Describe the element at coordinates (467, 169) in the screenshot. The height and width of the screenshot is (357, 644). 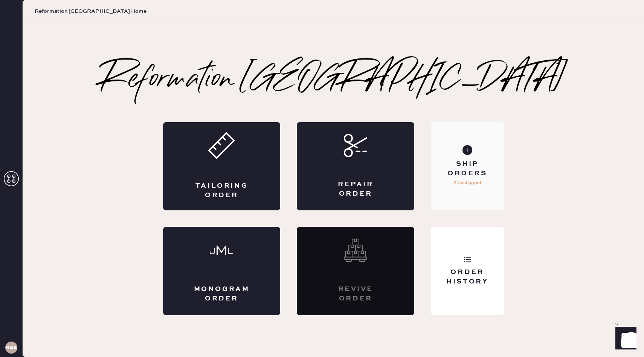
I see `div: Ship Orders` at that location.